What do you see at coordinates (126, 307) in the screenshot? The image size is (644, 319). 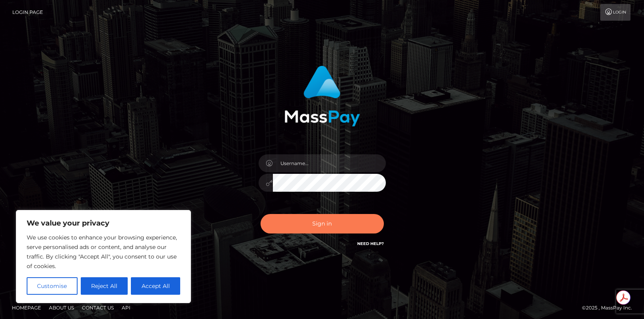 I see `a: API` at bounding box center [126, 307].